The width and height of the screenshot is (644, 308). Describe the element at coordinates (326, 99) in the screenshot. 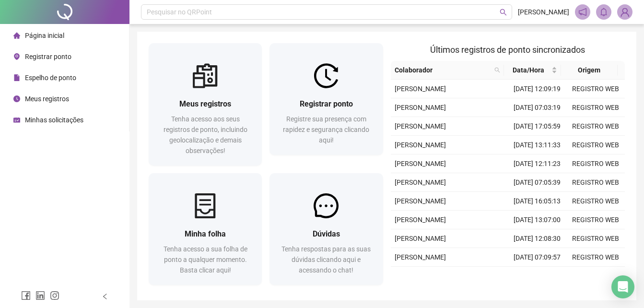

I see `a: Registrar pontoRegistre sua presença com rapidez e segurança clicando aqui!` at that location.